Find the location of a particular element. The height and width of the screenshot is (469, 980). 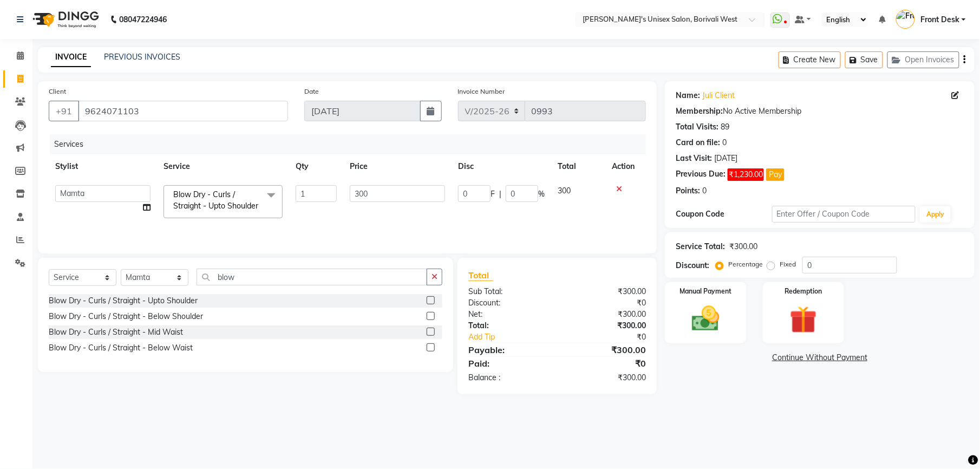

b: 08047224946 is located at coordinates (143, 20).